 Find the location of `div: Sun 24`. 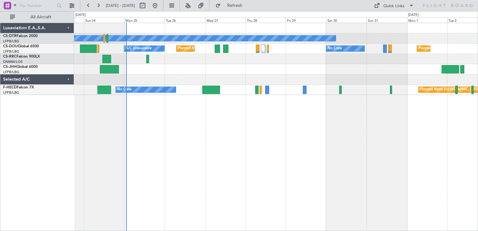

div: Sun 24 is located at coordinates (104, 20).